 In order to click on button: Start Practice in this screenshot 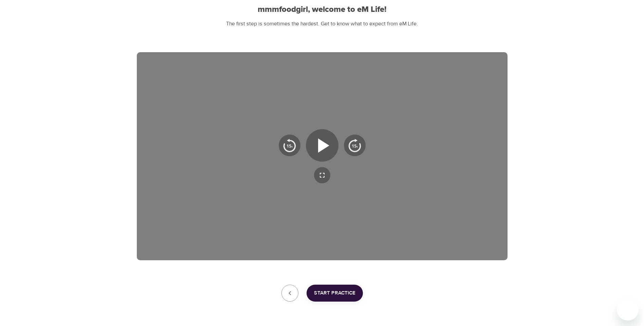, I will do `click(335, 293)`.